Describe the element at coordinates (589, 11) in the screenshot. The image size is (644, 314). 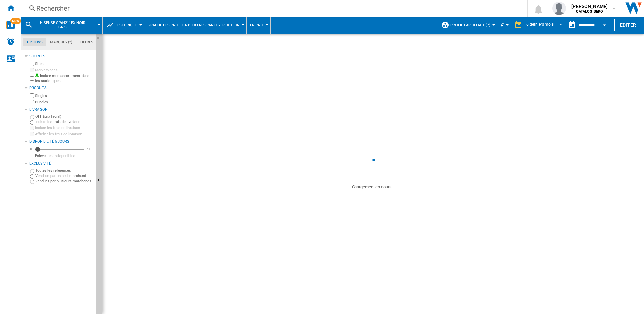
I see `b: CATALOG BEKO` at that location.